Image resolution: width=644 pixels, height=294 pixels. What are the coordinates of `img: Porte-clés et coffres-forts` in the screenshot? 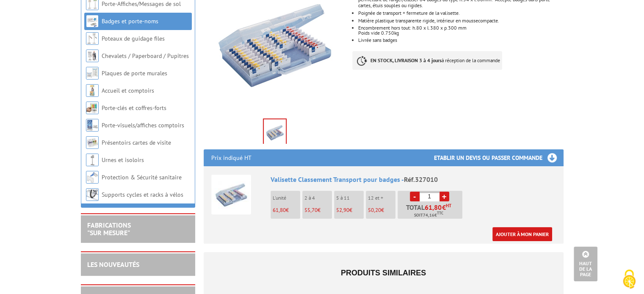 It's located at (93, 108).